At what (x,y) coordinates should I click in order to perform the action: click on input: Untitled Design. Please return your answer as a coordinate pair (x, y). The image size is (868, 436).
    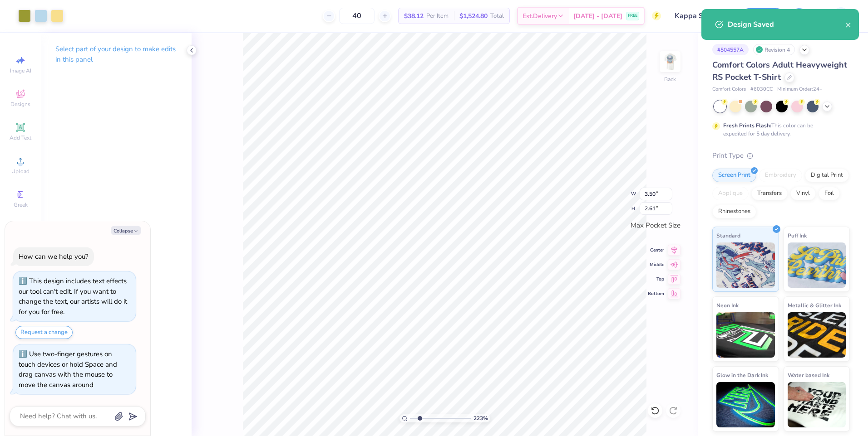
    Looking at the image, I should click on (701, 16).